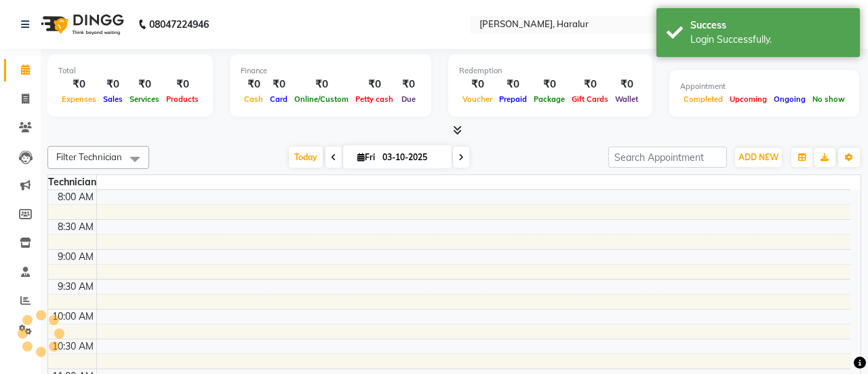 The height and width of the screenshot is (374, 868). Describe the element at coordinates (73, 317) in the screenshot. I see `div: 10:00 AM` at that location.